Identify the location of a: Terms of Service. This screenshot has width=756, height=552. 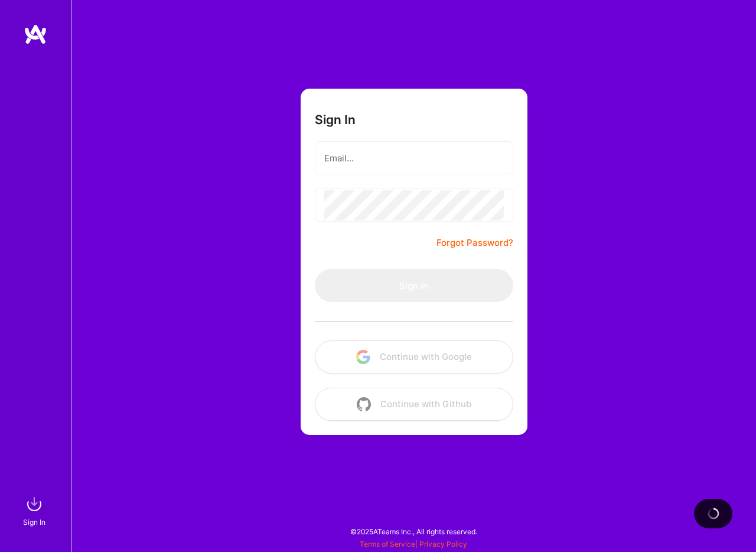
(387, 543).